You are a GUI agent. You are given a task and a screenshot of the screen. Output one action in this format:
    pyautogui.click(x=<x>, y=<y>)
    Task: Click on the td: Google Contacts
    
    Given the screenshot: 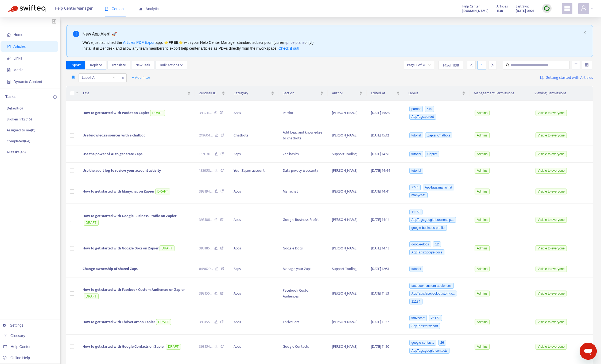 What is the action you would take?
    pyautogui.click(x=303, y=347)
    